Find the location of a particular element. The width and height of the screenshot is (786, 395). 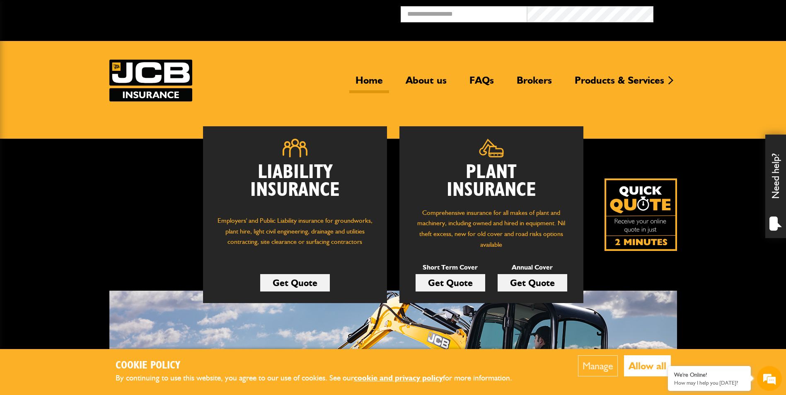

div: We're Online! is located at coordinates (709, 375).